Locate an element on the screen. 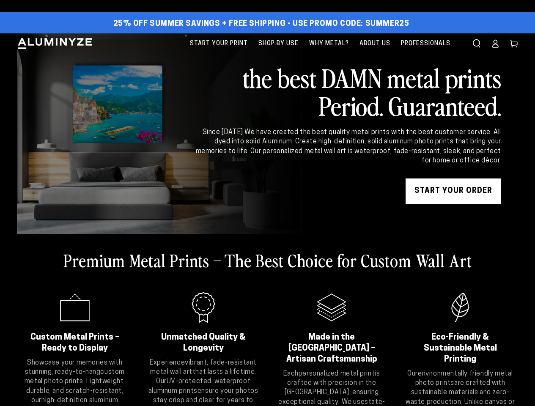  span: Shop By Use is located at coordinates (278, 44).